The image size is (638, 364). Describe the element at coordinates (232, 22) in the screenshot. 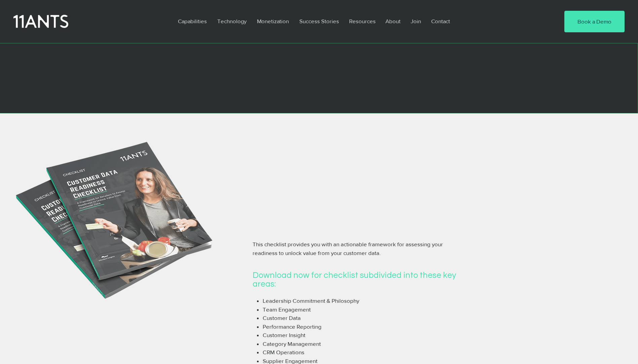

I see `a: Technology` at that location.